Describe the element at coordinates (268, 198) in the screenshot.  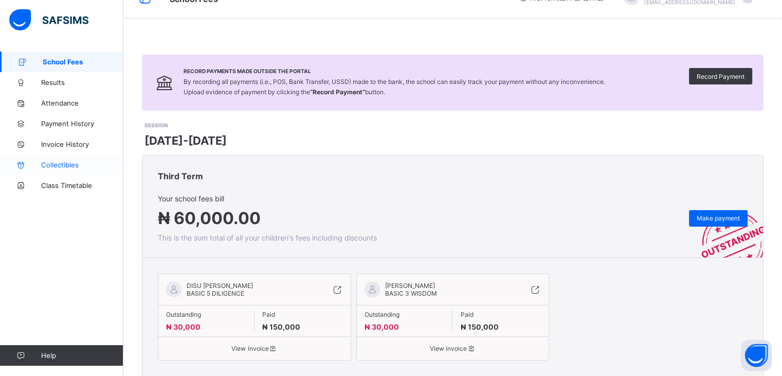
I see `span: Your school fees bill` at that location.